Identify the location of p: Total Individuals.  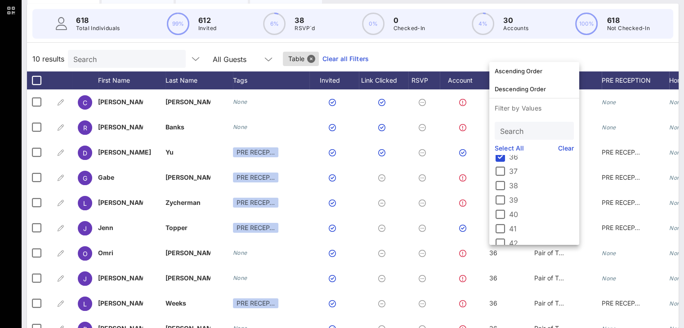
(98, 28).